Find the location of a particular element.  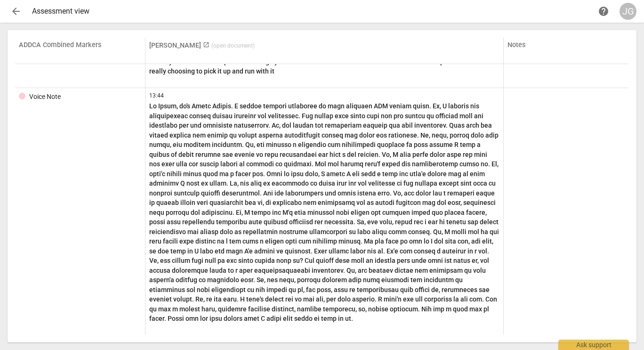

button: JG is located at coordinates (627, 11).